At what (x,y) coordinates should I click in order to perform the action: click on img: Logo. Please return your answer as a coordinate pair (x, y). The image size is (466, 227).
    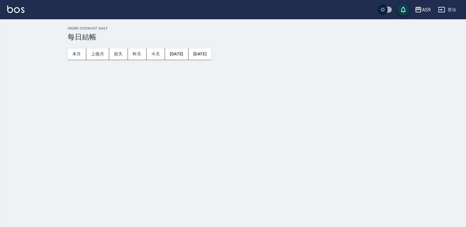
    Looking at the image, I should click on (16, 9).